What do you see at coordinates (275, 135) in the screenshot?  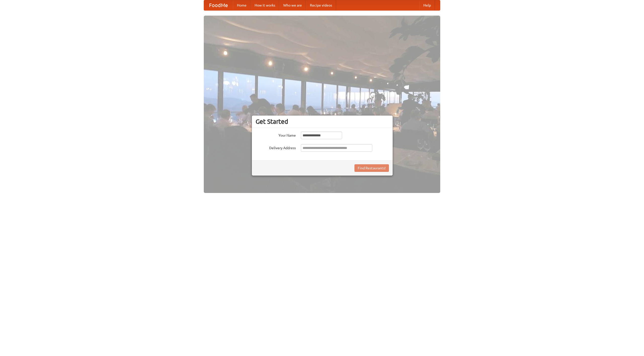 I see `label: Your Name` at bounding box center [275, 135].